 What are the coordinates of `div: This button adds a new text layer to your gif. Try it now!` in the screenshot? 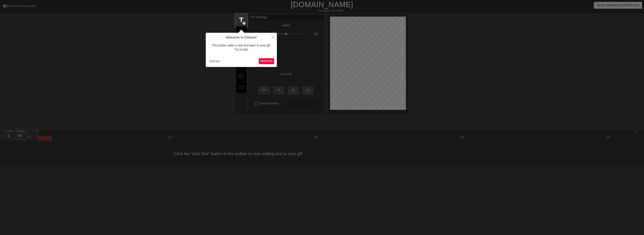 It's located at (241, 47).